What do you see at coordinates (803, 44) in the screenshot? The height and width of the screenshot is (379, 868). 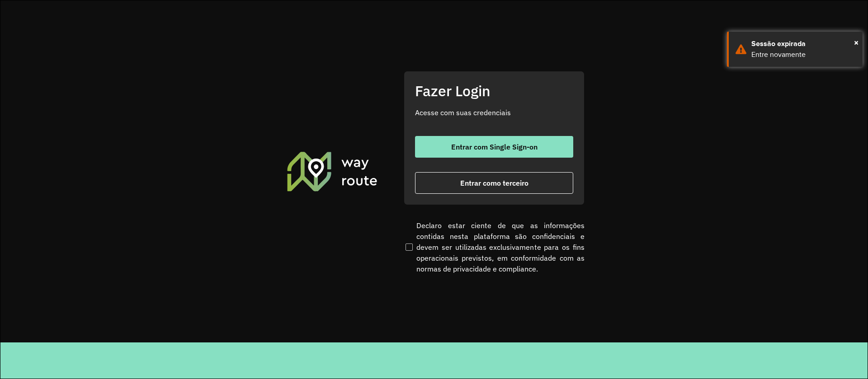 I see `div: Sessão expirada` at bounding box center [803, 44].